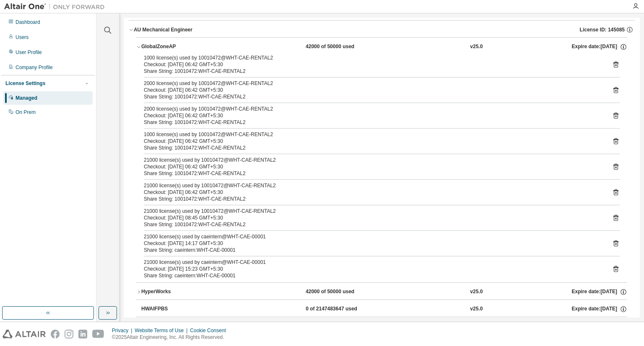  I want to click on p: © 2025 Altair Engineering, Inc. All Rights Reserved., so click(172, 337).